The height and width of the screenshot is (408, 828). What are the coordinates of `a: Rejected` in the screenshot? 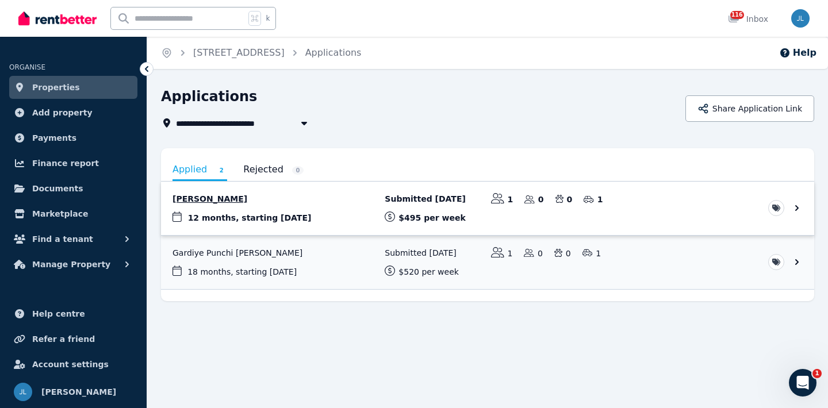 It's located at (273, 170).